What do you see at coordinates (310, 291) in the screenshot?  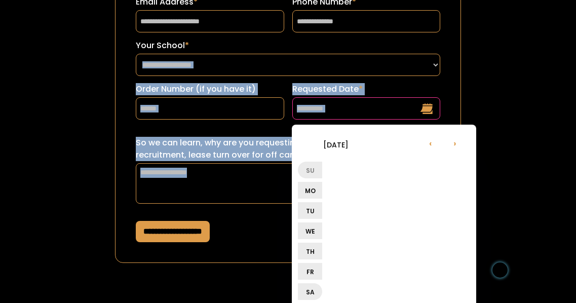 I see `li: Sa` at bounding box center [310, 291].